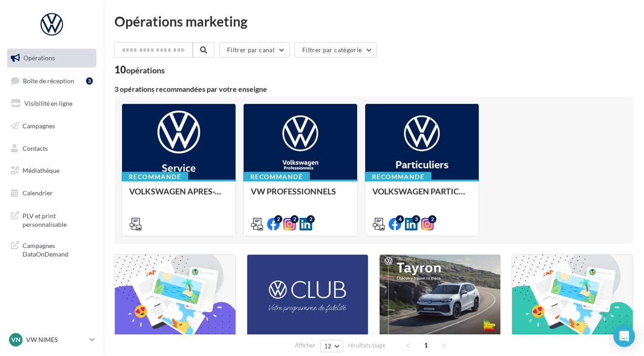 This screenshot has width=644, height=356. Describe the element at coordinates (254, 50) in the screenshot. I see `button: Filtrer par canal` at that location.